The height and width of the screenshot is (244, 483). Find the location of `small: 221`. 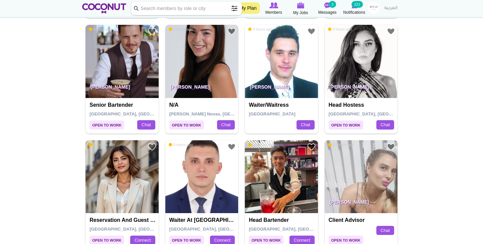

small: 221 is located at coordinates (357, 4).